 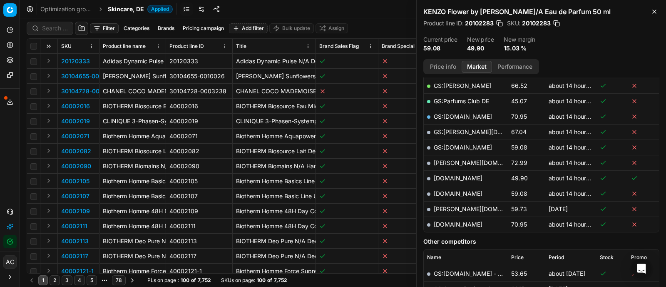 I want to click on button: 20120333, so click(x=75, y=61).